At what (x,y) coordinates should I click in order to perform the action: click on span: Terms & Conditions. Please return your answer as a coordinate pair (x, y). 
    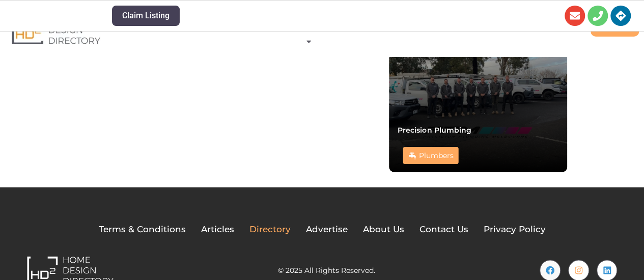
    Looking at the image, I should click on (142, 229).